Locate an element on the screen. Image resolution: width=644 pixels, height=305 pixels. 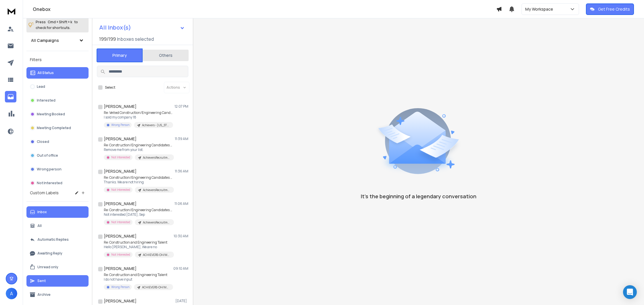
button: Get Free Credits is located at coordinates (610, 9).